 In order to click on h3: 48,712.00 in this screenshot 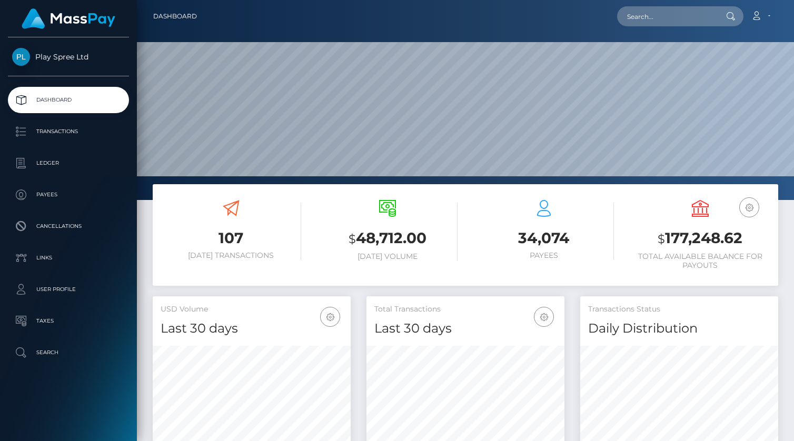, I will do `click(387, 239)`.